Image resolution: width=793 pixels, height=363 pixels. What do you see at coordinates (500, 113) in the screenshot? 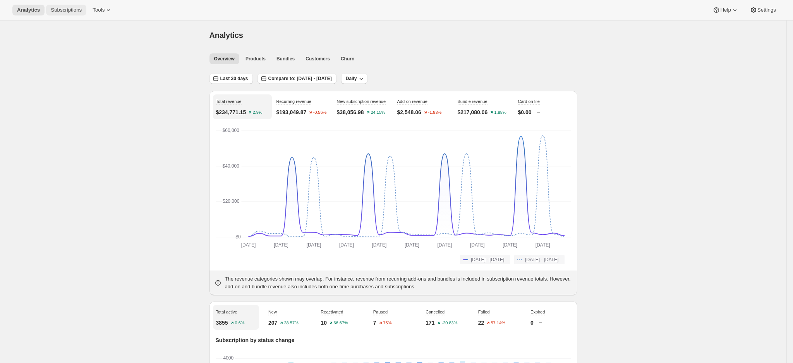
I see `text: 1.88%` at bounding box center [500, 113].